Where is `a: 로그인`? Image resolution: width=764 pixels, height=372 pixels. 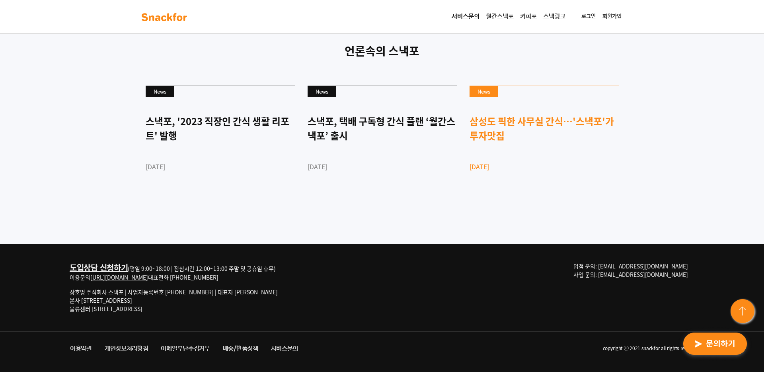 a: 로그인 is located at coordinates (588, 16).